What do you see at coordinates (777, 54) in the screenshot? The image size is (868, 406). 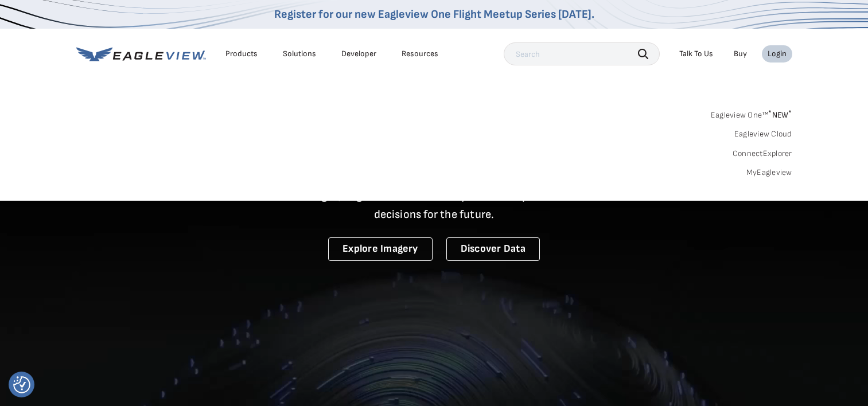 I see `div: Login` at bounding box center [777, 54].